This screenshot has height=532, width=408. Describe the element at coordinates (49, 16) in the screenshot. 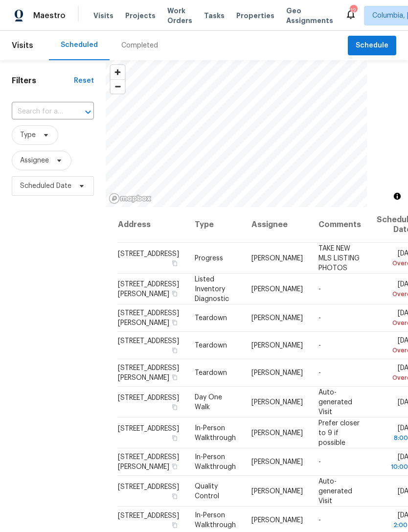

I see `span: Maestro` at that location.